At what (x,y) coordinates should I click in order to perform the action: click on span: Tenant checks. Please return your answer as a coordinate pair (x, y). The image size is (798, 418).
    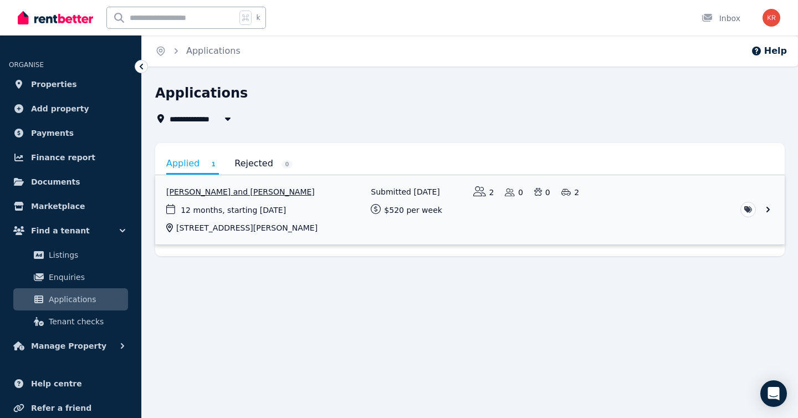
    Looking at the image, I should click on (86, 321).